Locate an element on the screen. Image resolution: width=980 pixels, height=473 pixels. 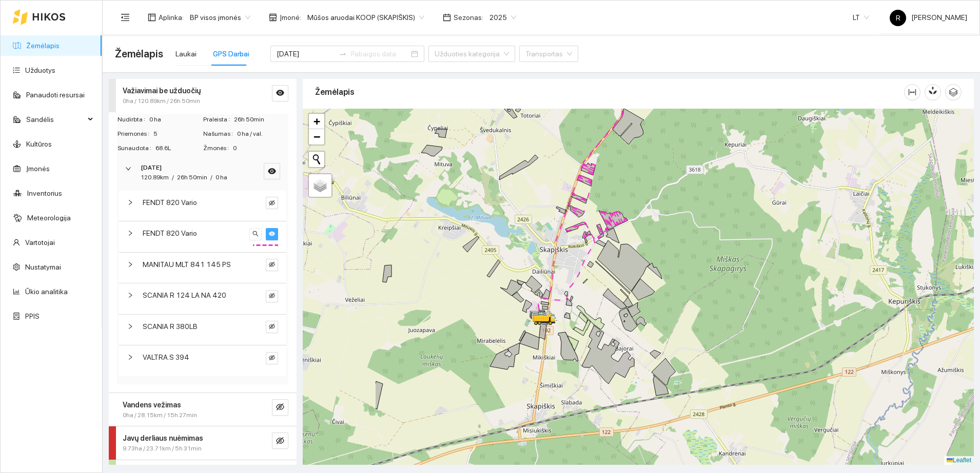
span: to is located at coordinates (343, 54).